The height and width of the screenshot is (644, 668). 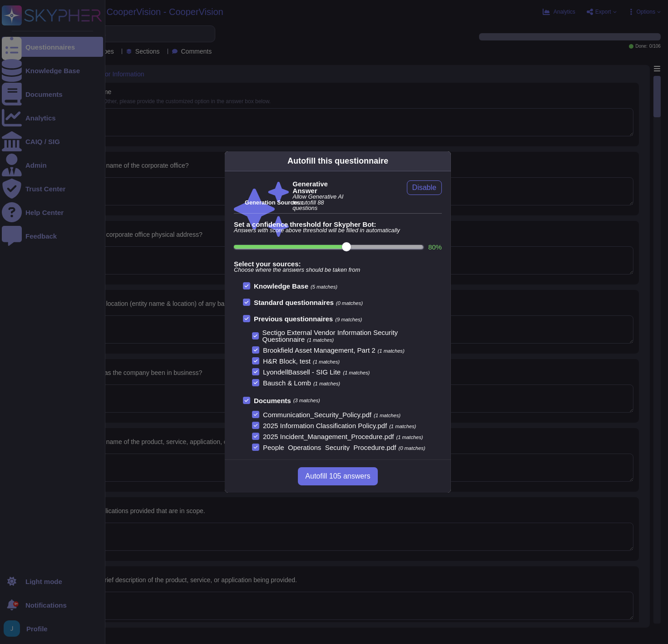 I want to click on button: Autofill 105 answers, so click(x=338, y=476).